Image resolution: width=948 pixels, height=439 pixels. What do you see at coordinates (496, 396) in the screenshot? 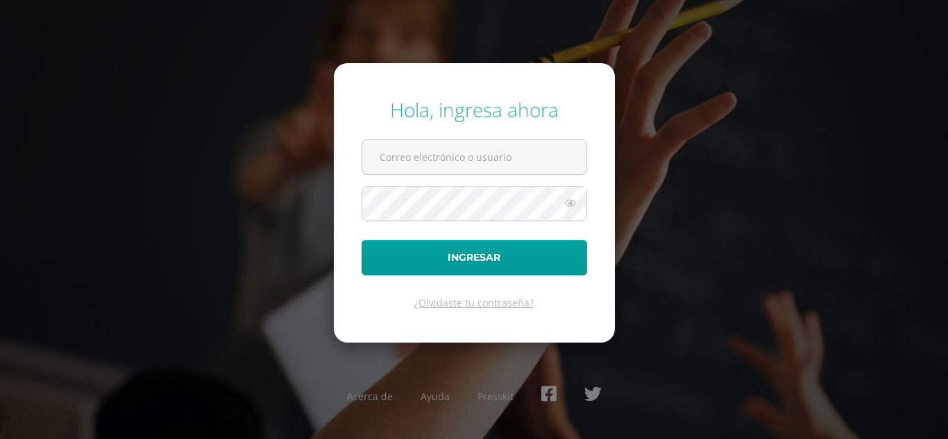
I see `a: Presskit` at bounding box center [496, 396].